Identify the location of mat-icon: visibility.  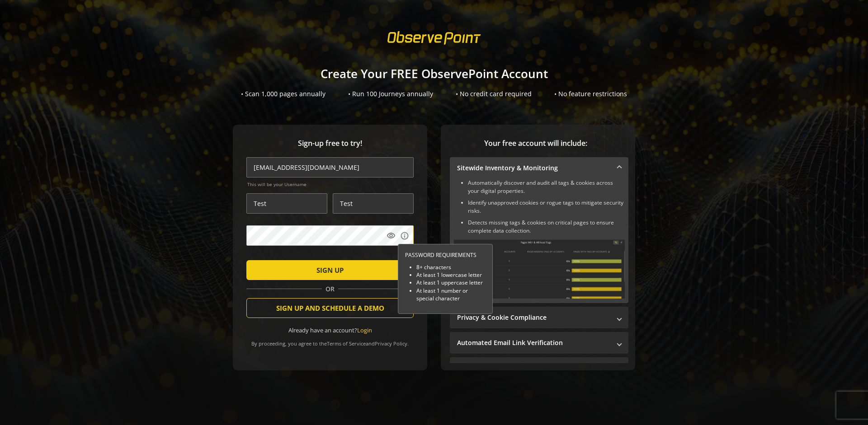
(391, 236).